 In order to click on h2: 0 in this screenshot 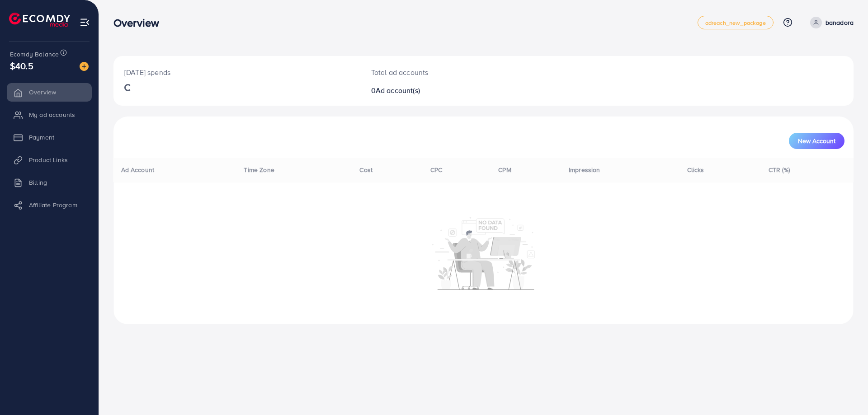, I will do `click(453, 91)`.